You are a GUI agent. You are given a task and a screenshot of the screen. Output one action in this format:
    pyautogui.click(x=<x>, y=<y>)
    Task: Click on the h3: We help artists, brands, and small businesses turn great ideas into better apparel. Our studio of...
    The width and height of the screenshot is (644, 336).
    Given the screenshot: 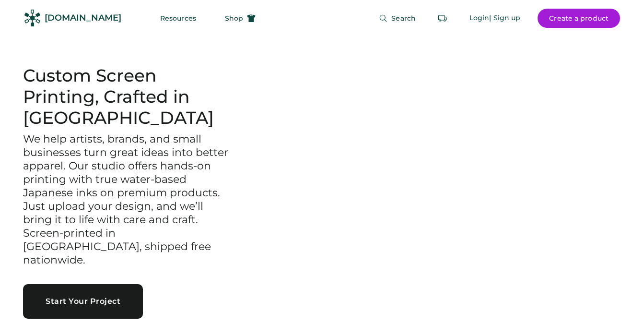 What is the action you would take?
    pyautogui.click(x=128, y=199)
    